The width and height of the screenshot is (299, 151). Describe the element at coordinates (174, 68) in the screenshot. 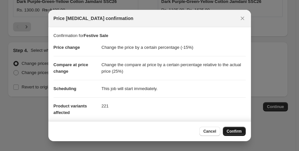

I see `dd: Change the compare at price by a certain percentage relative to the actual price (25%)` at that location.